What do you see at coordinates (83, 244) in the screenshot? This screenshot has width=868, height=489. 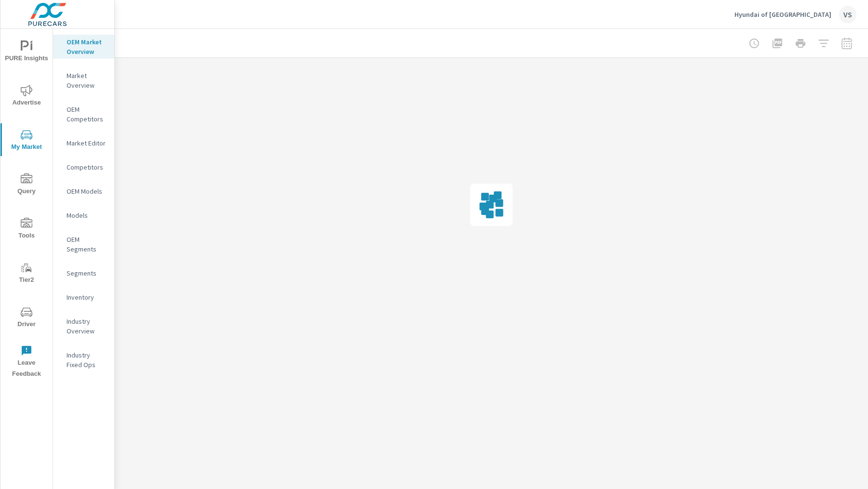 I see `div: OEM Segments` at bounding box center [83, 244].